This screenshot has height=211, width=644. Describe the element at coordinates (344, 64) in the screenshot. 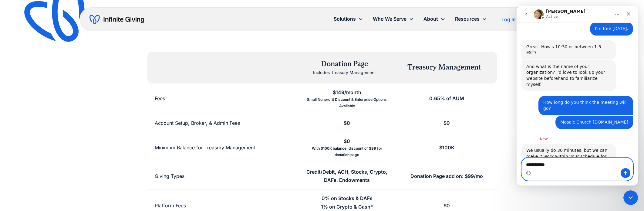

I see `div: Donation Page` at that location.